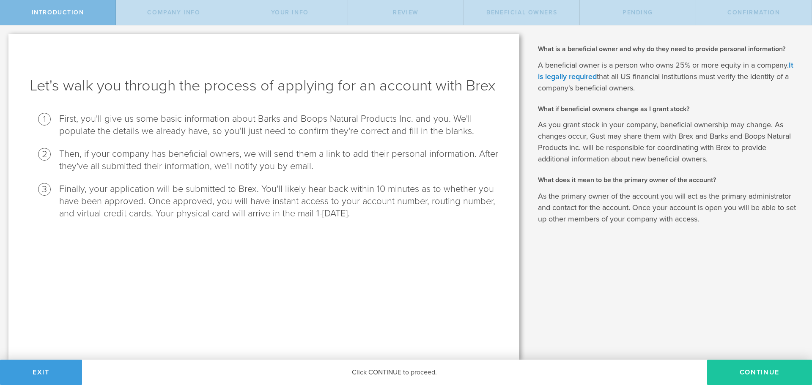 This screenshot has width=812, height=385. Describe the element at coordinates (173, 12) in the screenshot. I see `span: Company Info` at that location.